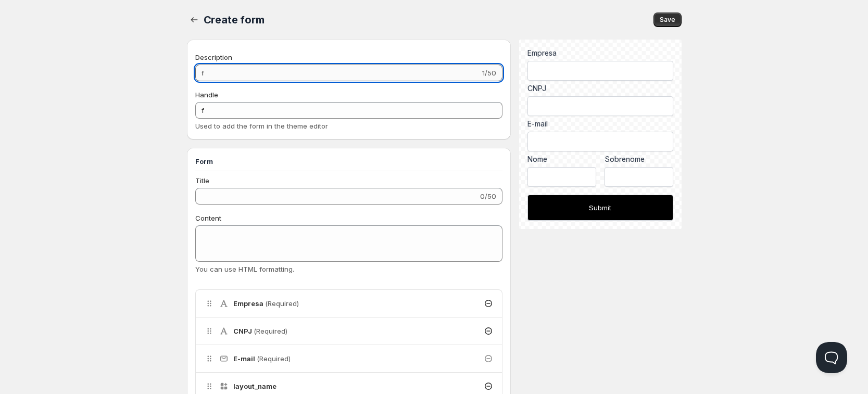  What do you see at coordinates (234, 19) in the screenshot?
I see `span: Create form` at bounding box center [234, 19].